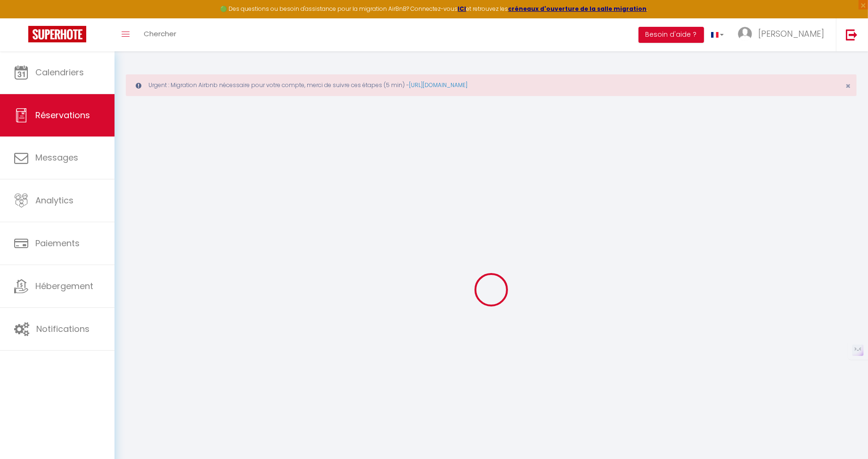  I want to click on strong: créneaux d'ouverture de la salle migration, so click(578, 8).